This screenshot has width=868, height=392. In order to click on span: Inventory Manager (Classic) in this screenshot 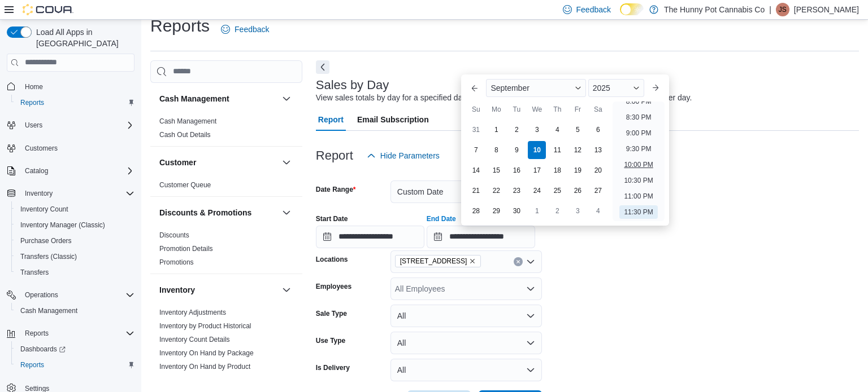, I will do `click(63, 226)`.